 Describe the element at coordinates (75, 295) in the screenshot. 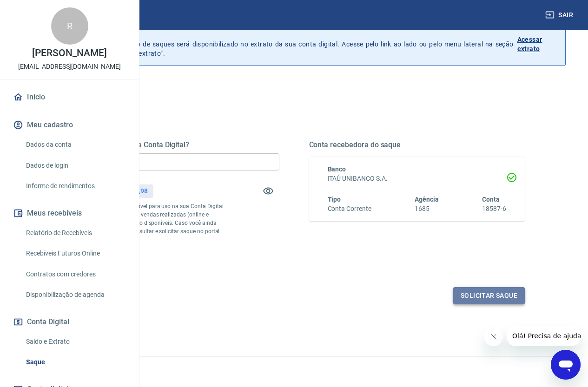

I see `a: Disponibilização de agenda` at that location.